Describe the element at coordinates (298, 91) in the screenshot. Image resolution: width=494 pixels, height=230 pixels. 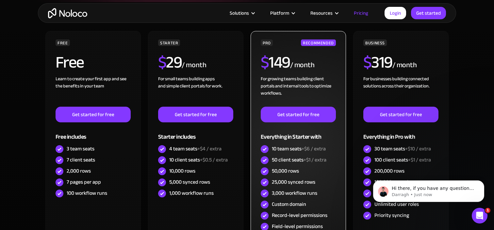
I see `div: For growing teams building client portals and internal tools to optimize workflows.` at that location.